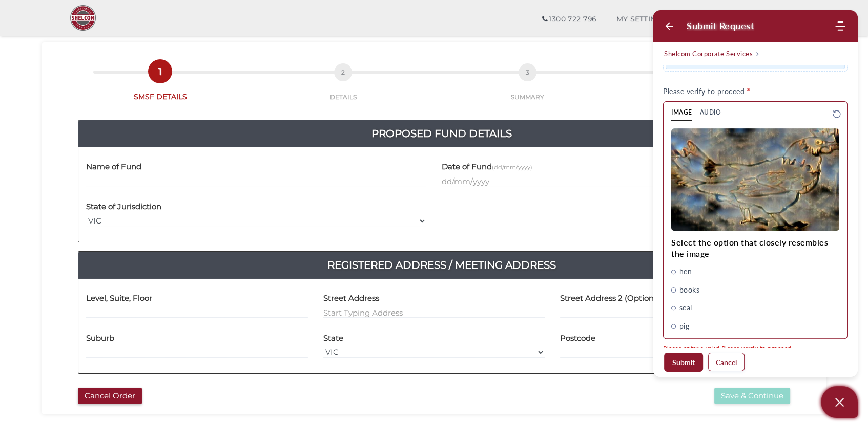 The width and height of the screenshot is (868, 423). I want to click on div: hen, so click(681, 271).